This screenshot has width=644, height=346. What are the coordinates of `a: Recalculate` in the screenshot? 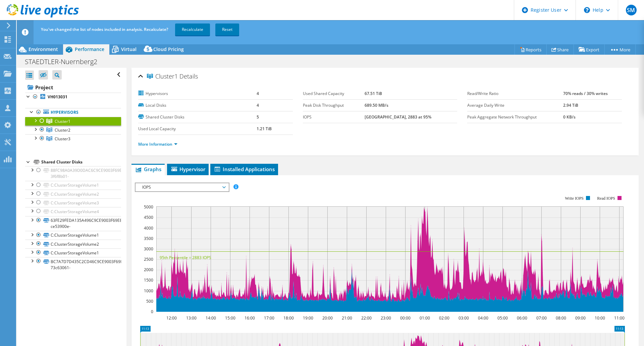 It's located at (193, 30).